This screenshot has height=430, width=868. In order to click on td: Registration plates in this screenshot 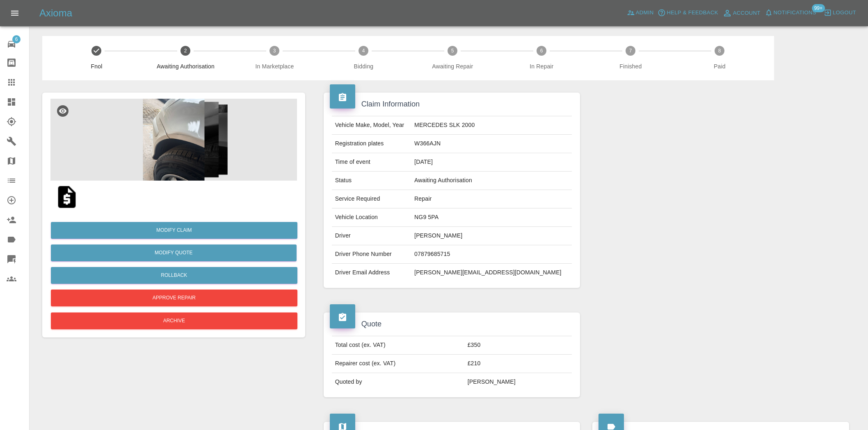, I will do `click(371, 144)`.